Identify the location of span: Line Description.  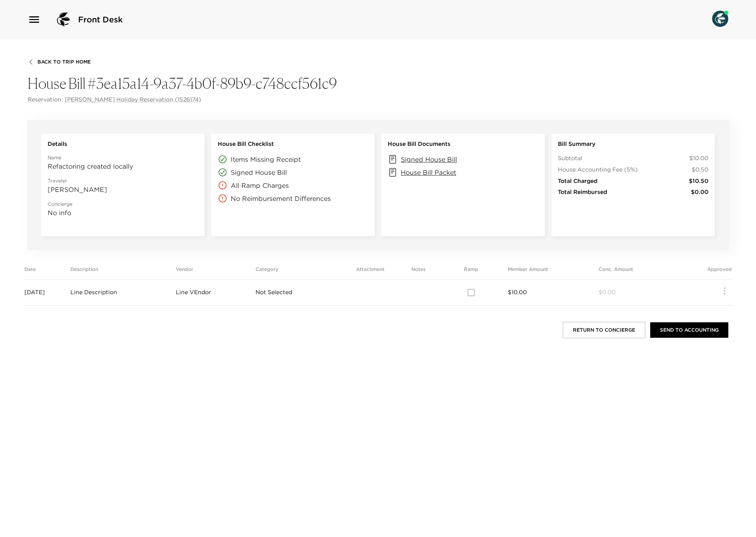
(93, 292).